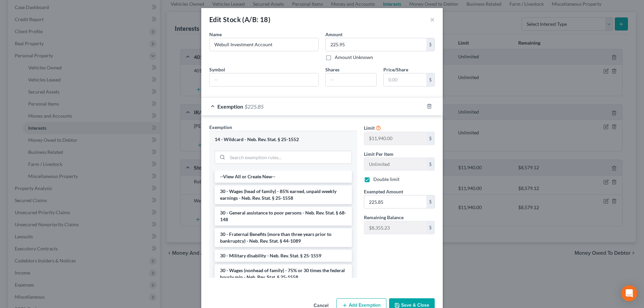 This screenshot has height=308, width=644. Describe the element at coordinates (383, 191) in the screenshot. I see `span: Exempted Amount` at that location.